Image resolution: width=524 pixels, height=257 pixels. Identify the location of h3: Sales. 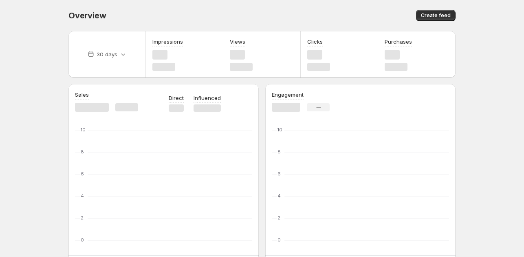
(82, 95).